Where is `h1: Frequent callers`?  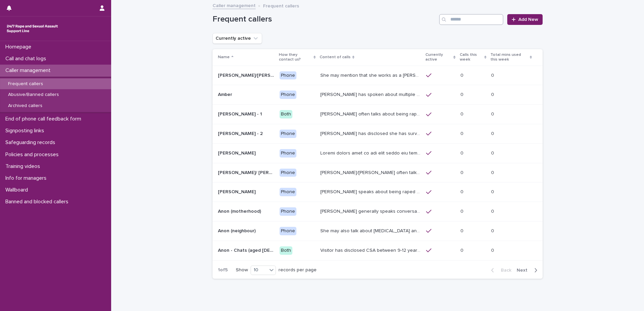
h1: Frequent callers is located at coordinates (324, 19).